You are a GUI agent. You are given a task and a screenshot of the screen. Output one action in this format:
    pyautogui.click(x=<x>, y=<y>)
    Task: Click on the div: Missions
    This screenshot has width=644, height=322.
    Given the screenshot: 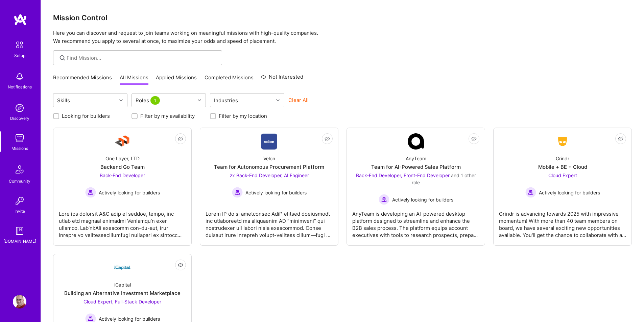 What is the action you would take?
    pyautogui.click(x=20, y=148)
    